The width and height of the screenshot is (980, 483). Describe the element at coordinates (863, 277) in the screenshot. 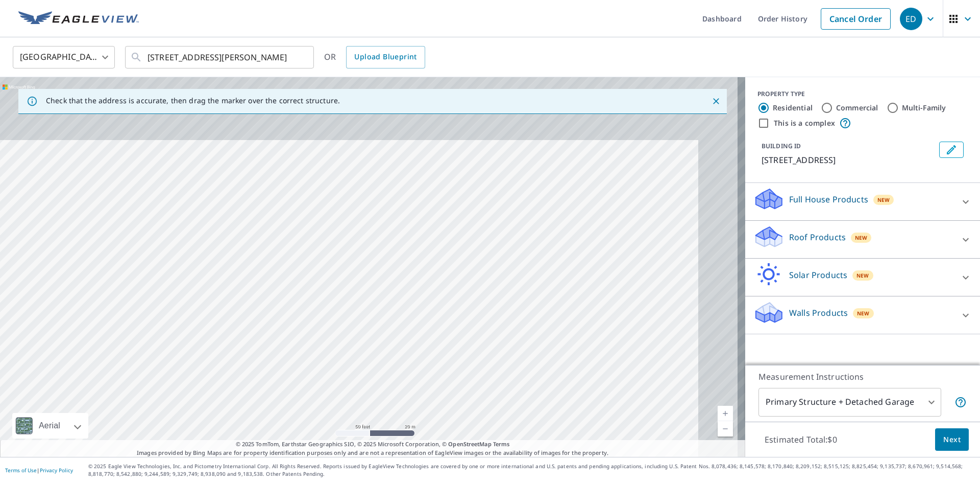

I see `div: Solar ProductsNew` at that location.